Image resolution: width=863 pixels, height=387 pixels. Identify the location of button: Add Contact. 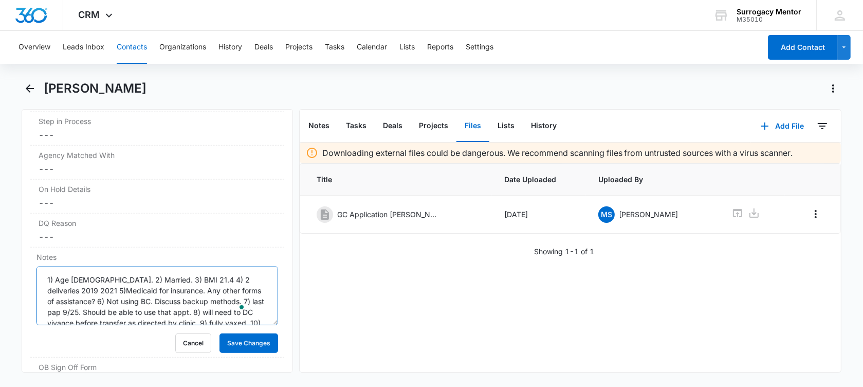
(802, 47).